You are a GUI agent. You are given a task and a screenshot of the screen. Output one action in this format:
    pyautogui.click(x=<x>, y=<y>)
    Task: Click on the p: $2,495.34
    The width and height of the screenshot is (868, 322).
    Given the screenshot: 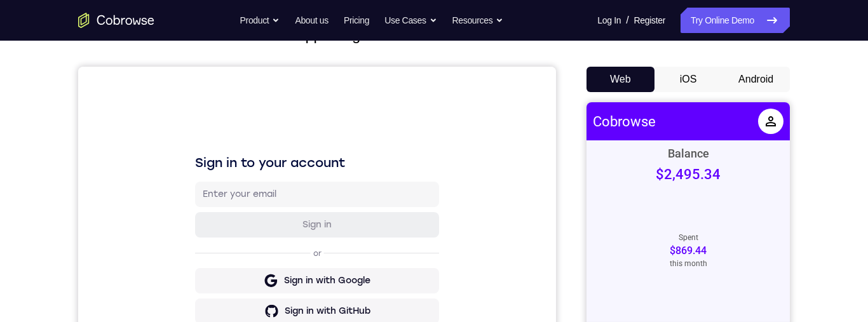 What is the action you would take?
    pyautogui.click(x=101, y=72)
    